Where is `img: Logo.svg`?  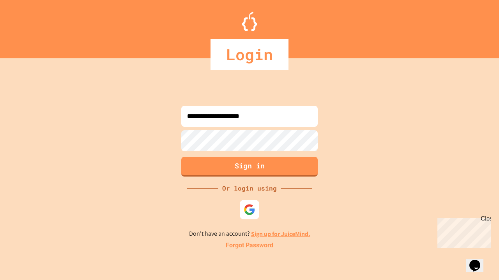
img: Logo.svg is located at coordinates (249, 21).